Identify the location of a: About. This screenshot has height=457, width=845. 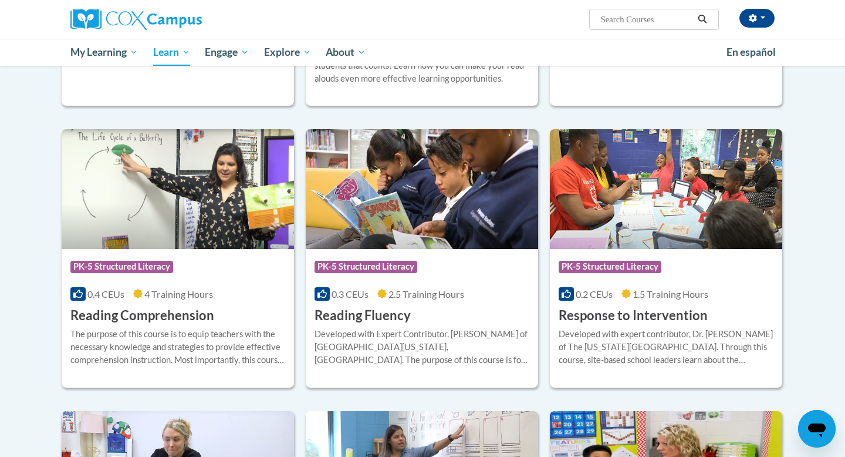
(346, 52).